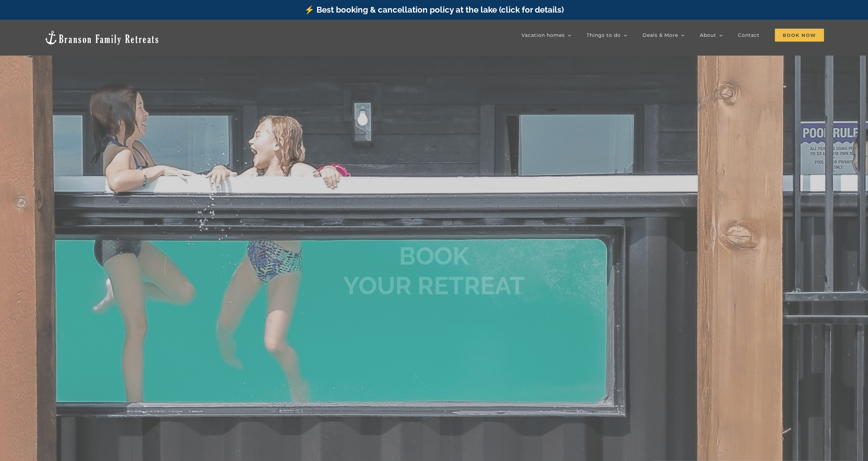  What do you see at coordinates (799, 35) in the screenshot?
I see `a: Book Now` at bounding box center [799, 35].